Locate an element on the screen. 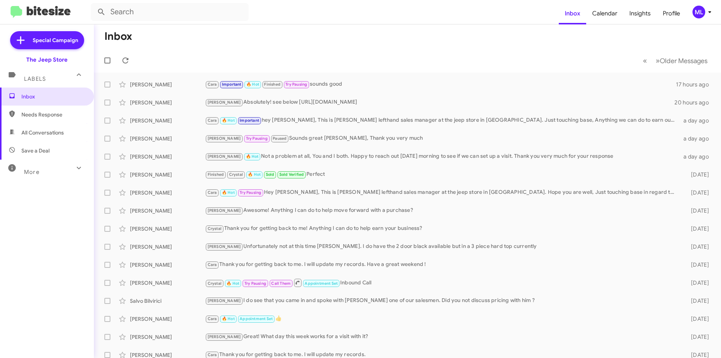 The width and height of the screenshot is (721, 358). input: Search is located at coordinates (170, 12).